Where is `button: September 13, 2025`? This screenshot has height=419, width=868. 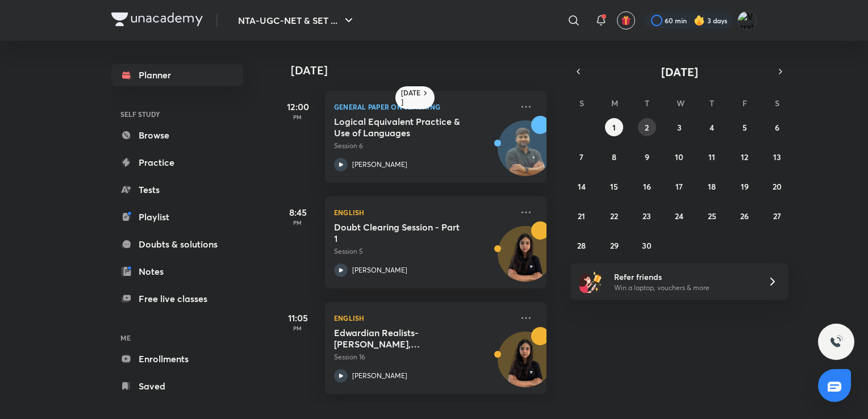
button: September 13, 2025 is located at coordinates (777, 157).